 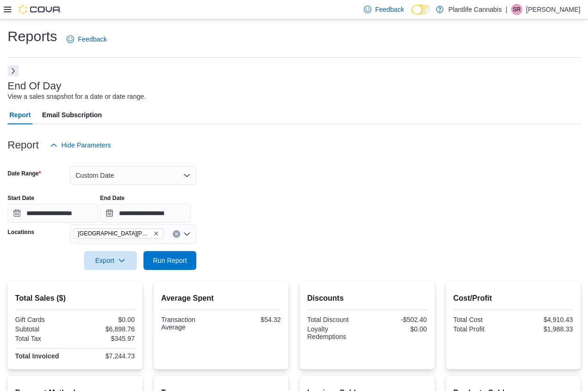 What do you see at coordinates (86, 145) in the screenshot?
I see `span: Hide Parameters` at bounding box center [86, 145].